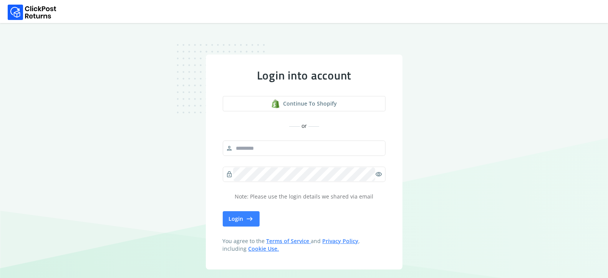 The height and width of the screenshot is (278, 608). What do you see at coordinates (250, 219) in the screenshot?
I see `span: east` at bounding box center [250, 219].